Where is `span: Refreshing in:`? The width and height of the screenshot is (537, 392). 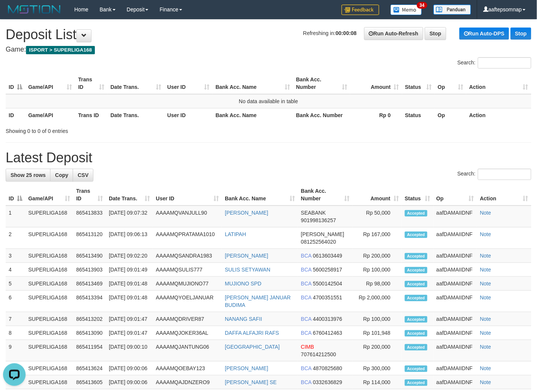
span: Refreshing in: is located at coordinates (330, 33).